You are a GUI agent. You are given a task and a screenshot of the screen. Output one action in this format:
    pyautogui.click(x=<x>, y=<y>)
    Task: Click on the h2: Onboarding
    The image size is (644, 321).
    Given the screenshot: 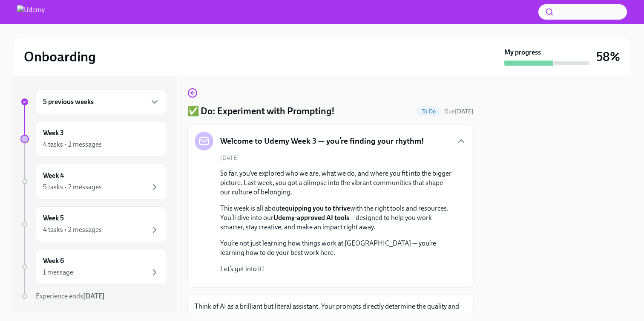 What is the action you would take?
    pyautogui.click(x=60, y=57)
    